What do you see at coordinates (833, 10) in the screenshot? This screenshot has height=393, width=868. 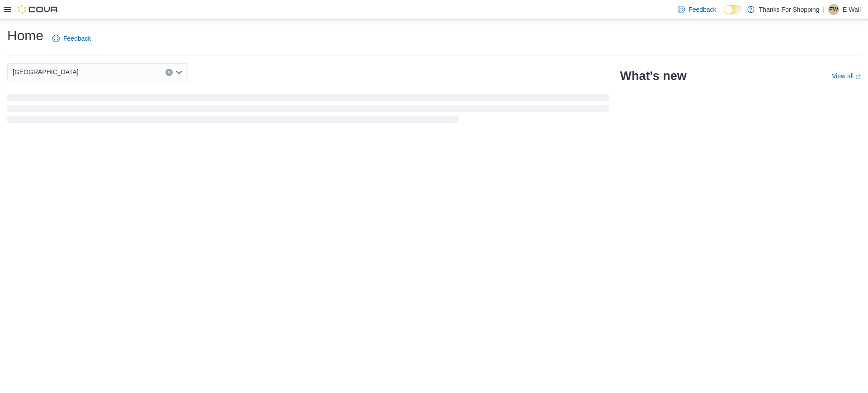 I see `span: EW` at bounding box center [833, 10].